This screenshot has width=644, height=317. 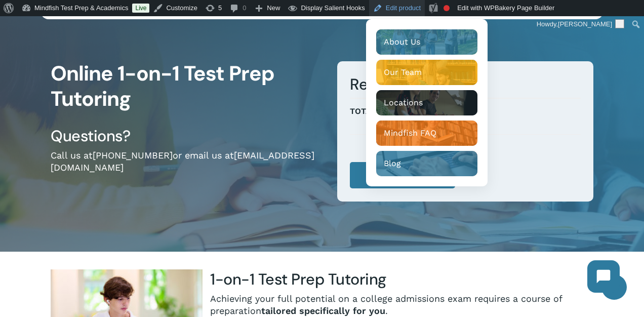 I want to click on h3: Register, so click(x=465, y=84).